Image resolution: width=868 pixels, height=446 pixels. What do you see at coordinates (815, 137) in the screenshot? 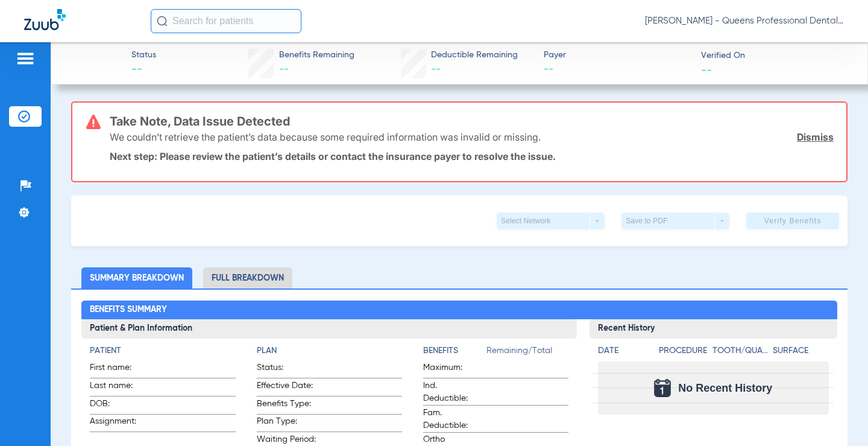
I see `a: Dismiss` at bounding box center [815, 137].